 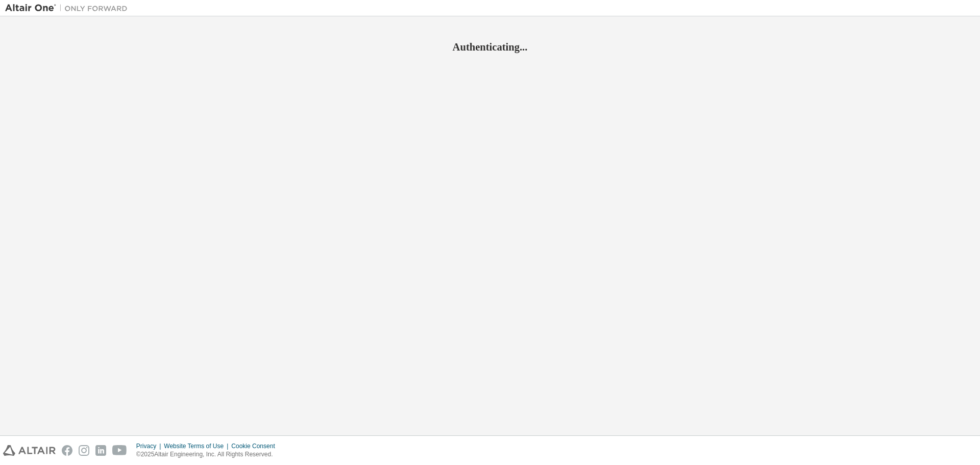 I want to click on img: altair_logo.svg, so click(x=29, y=450).